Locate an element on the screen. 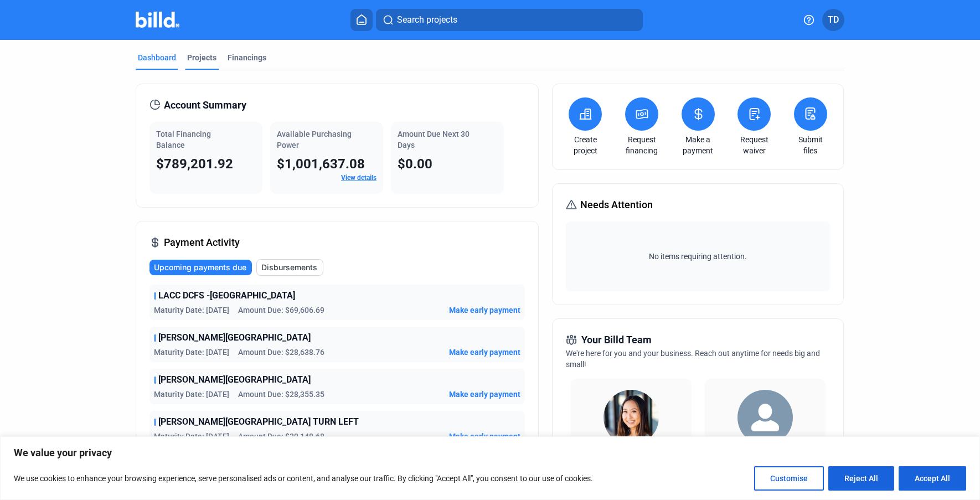 The height and width of the screenshot is (500, 980). span: $1,001,637.08 is located at coordinates (321, 164).